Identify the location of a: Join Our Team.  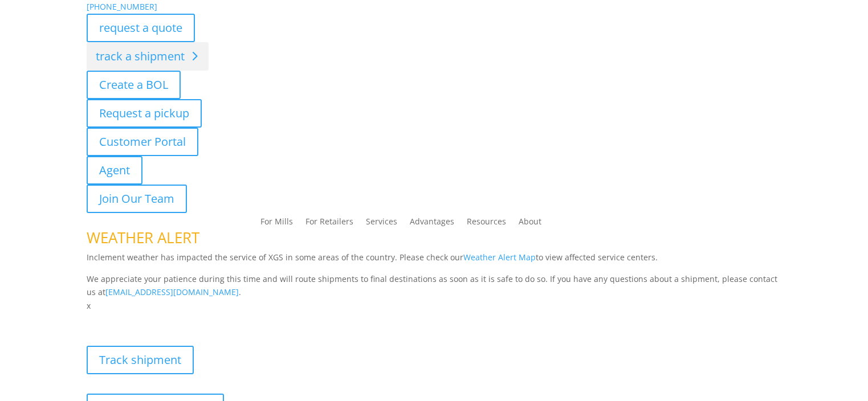
(137, 199).